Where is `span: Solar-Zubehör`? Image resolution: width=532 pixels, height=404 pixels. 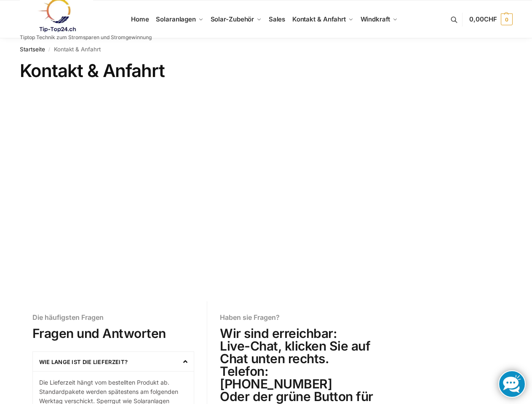 span: Solar-Zubehör is located at coordinates (233, 19).